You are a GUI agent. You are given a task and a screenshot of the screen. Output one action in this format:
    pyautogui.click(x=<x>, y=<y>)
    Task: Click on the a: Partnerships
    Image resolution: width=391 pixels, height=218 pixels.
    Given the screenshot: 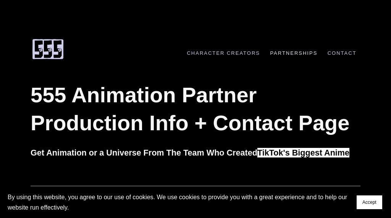 What is the action you would take?
    pyautogui.click(x=294, y=53)
    